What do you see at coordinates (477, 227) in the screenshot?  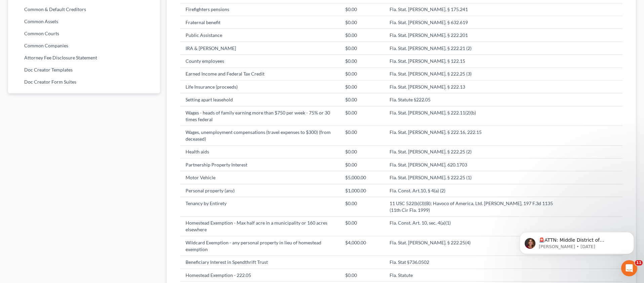 I see `td: Fla. Const. Art. 10, sec. 4(a)(1)` at bounding box center [477, 227].